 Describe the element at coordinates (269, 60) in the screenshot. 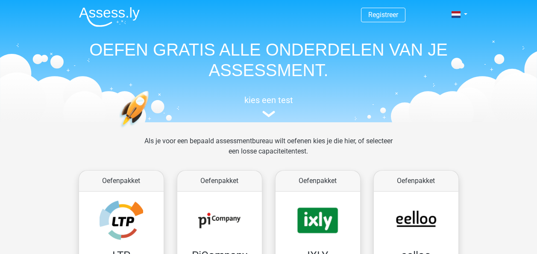

I see `h1: OEFEN GRATIS ALLE ONDERDELEN VAN JE ASSESSMENT.` at that location.